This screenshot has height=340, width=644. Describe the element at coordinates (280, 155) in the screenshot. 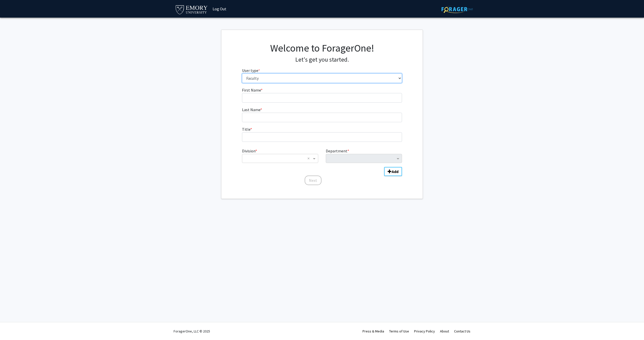

I see `div: Division` at that location.